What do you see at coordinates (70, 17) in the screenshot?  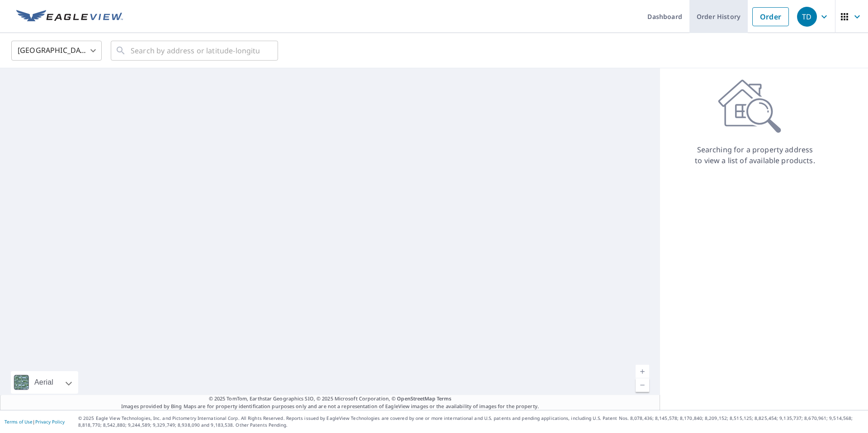 I see `img: EV Logo` at bounding box center [70, 17].